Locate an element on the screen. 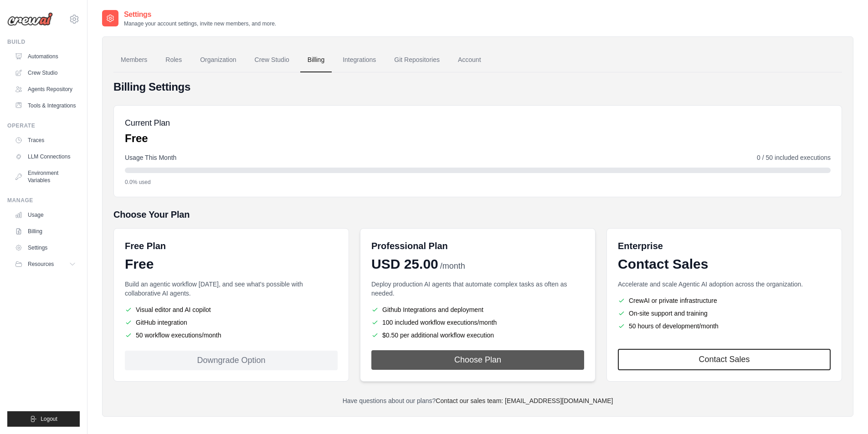 The width and height of the screenshot is (868, 434). button: Logout is located at coordinates (43, 418).